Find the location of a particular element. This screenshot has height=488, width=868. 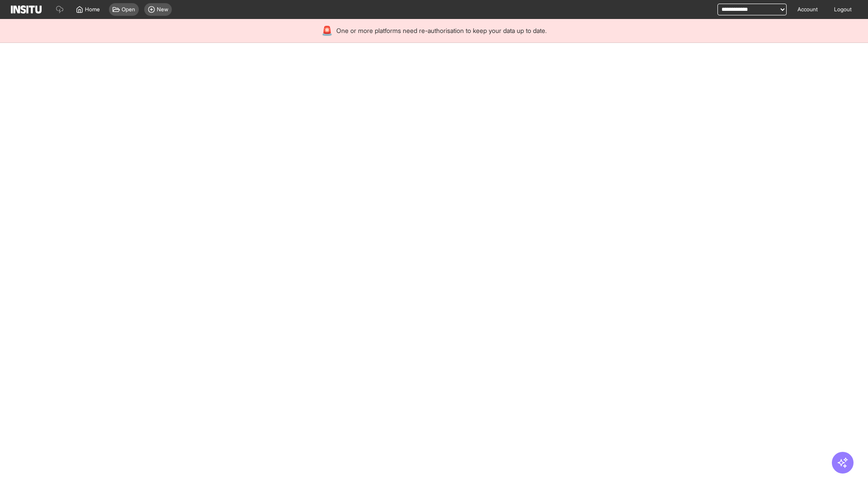

span: Home is located at coordinates (92, 10).